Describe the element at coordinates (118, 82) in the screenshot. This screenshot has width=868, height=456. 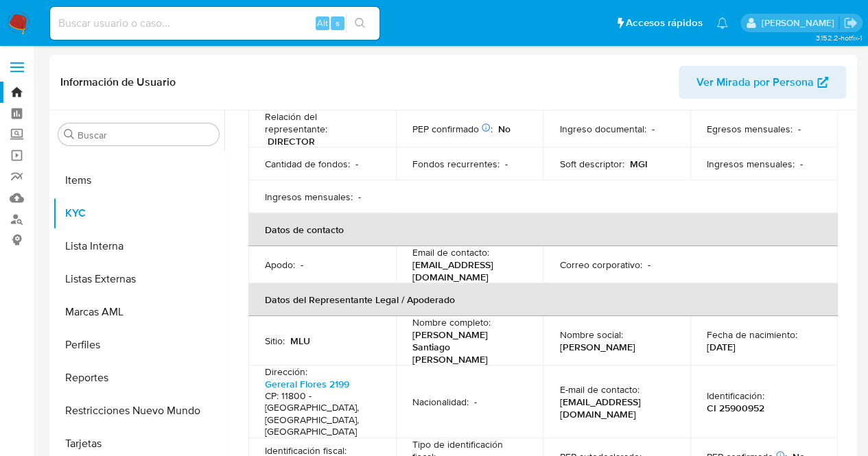
I see `h1: Información de Usuario` at that location.